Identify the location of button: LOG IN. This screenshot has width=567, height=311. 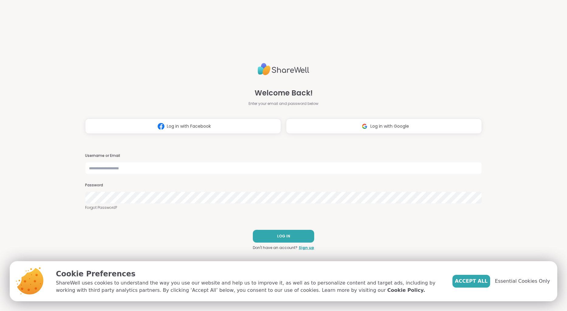
(283, 236).